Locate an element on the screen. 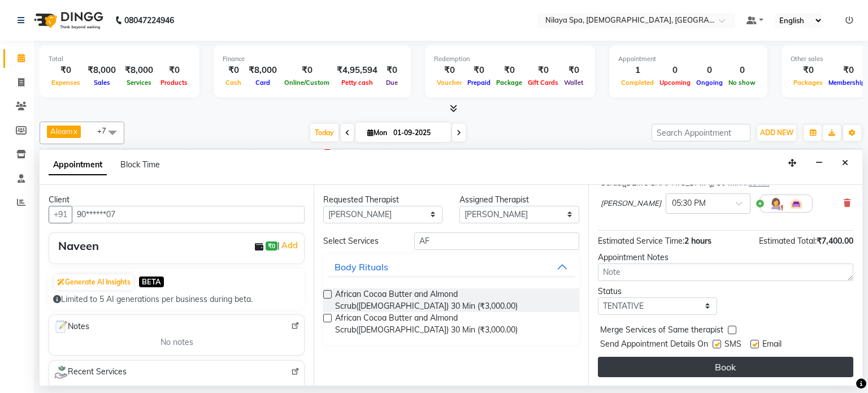 This screenshot has height=393, width=868. span: No show is located at coordinates (742, 83).